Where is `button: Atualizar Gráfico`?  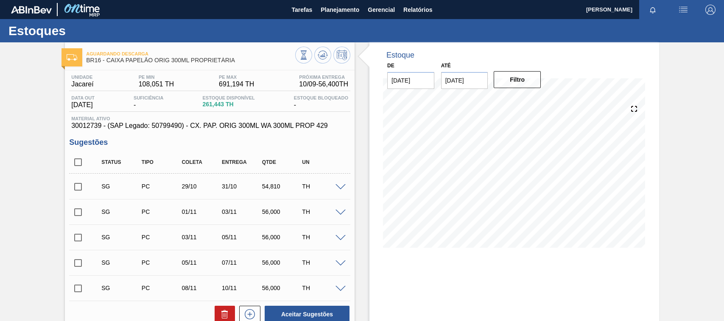
button: Atualizar Gráfico is located at coordinates (323, 55).